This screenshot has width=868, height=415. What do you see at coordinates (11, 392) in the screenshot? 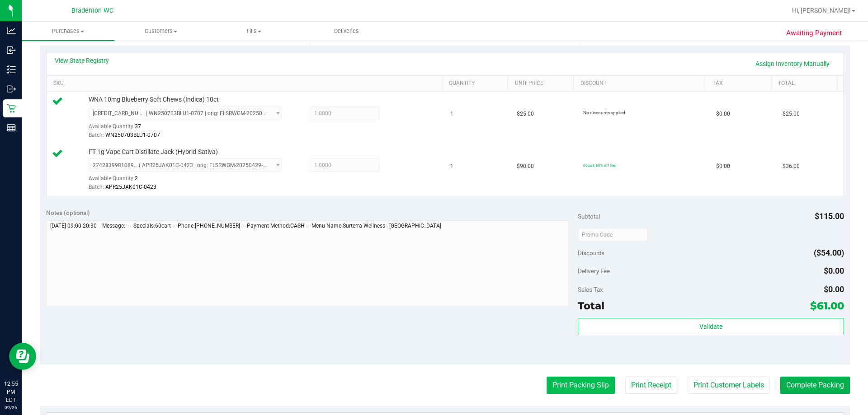
I see `p: 12:55 PM EDT` at bounding box center [11, 392].